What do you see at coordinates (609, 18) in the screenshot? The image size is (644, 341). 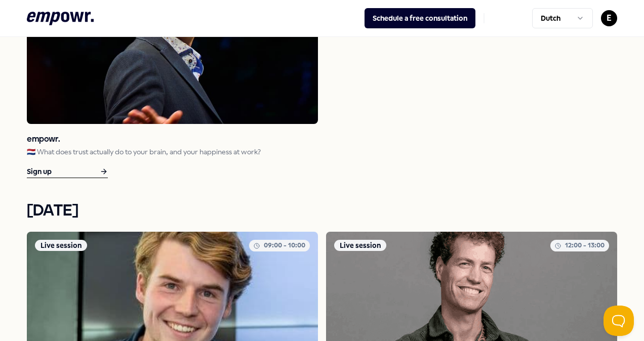 I see `button: E` at bounding box center [609, 18].